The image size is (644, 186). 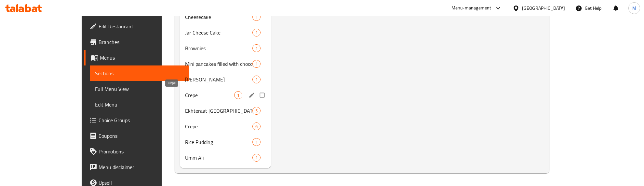 I want to click on span: Edit Menu, so click(x=139, y=105).